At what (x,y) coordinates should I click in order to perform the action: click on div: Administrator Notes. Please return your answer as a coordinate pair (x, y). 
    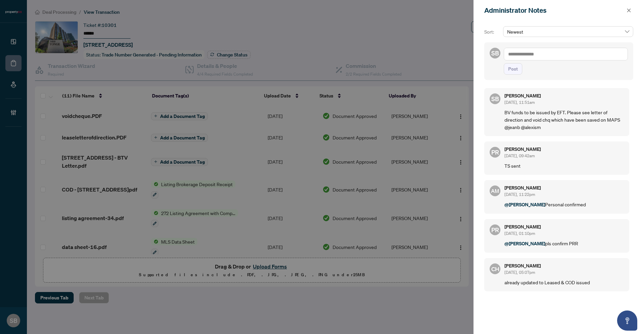
    Looking at the image, I should click on (554, 10).